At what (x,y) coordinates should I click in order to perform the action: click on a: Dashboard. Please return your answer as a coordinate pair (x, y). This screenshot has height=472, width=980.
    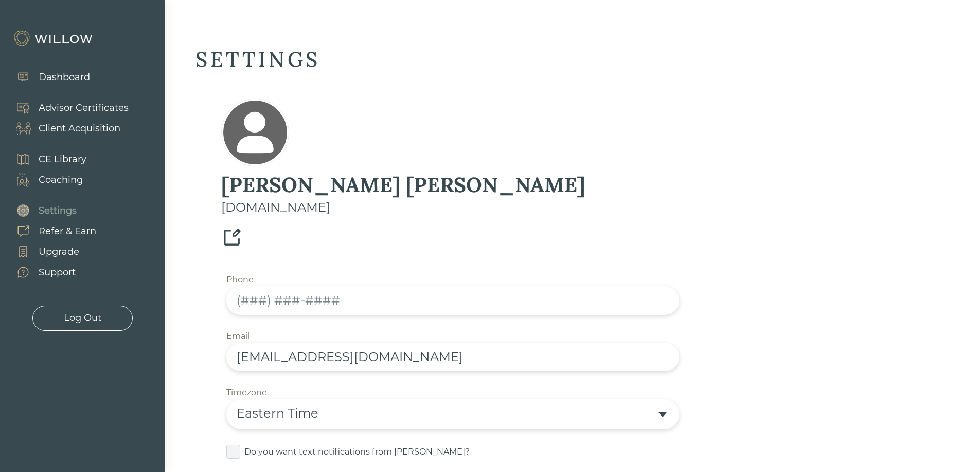
    Looking at the image, I should click on (48, 77).